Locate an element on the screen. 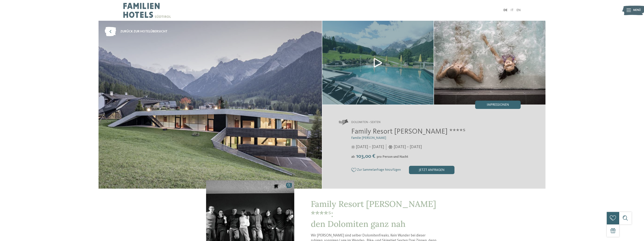  span: Menü is located at coordinates (637, 10).